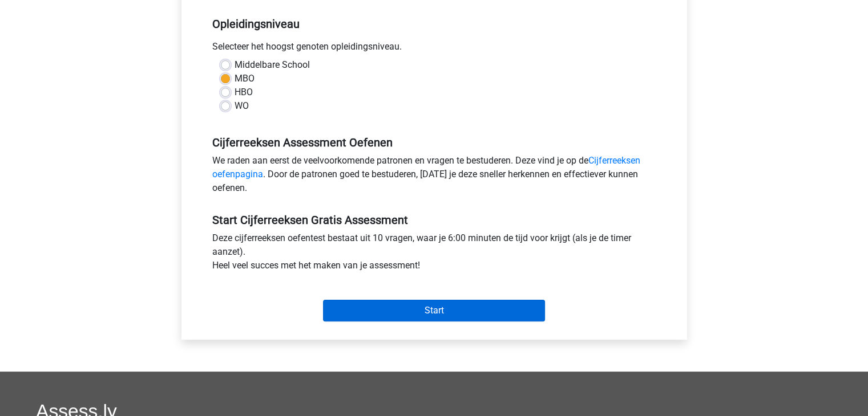  Describe the element at coordinates (434, 49) in the screenshot. I see `div: Selecteer het hoogst genoten opleidingsniveau.` at that location.